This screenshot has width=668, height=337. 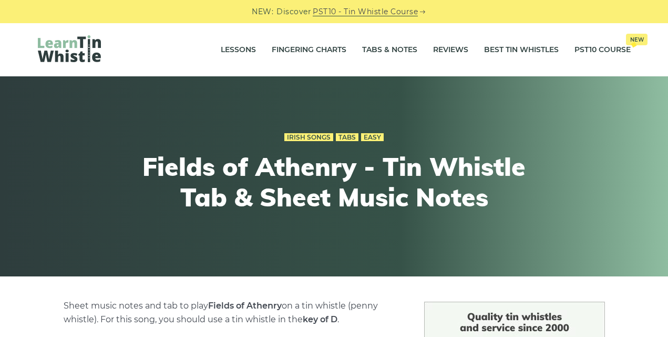 What do you see at coordinates (522, 50) in the screenshot?
I see `a: Best Tin Whistles` at bounding box center [522, 50].